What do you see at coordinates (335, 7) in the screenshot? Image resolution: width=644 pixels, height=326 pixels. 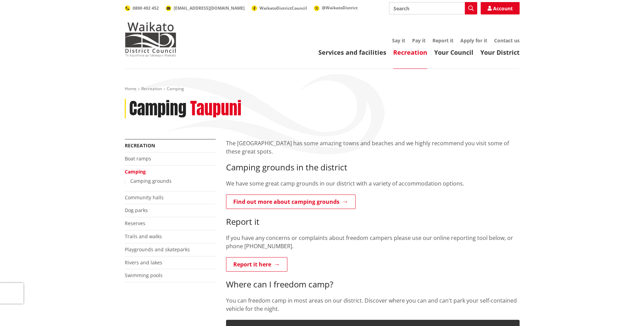 I see `a: @WaikatoDistrict` at bounding box center [335, 7].